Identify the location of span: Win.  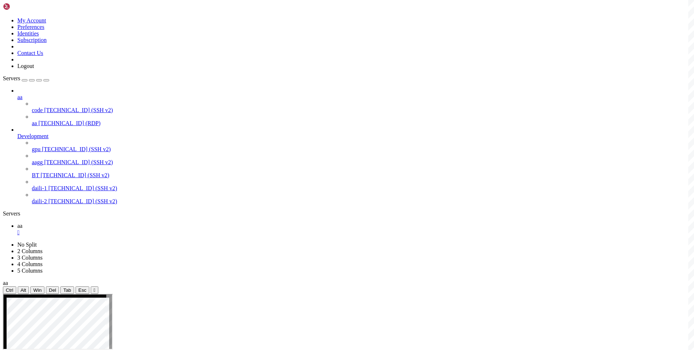
(37, 290).